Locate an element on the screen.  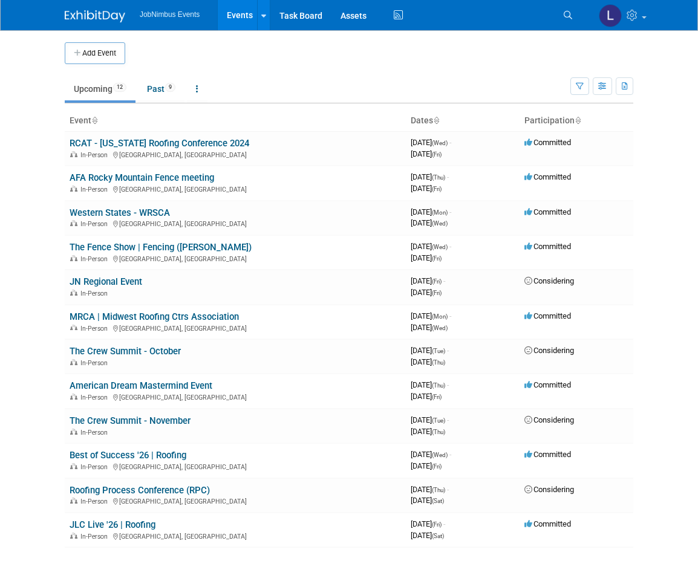
span: 12 is located at coordinates (120, 87).